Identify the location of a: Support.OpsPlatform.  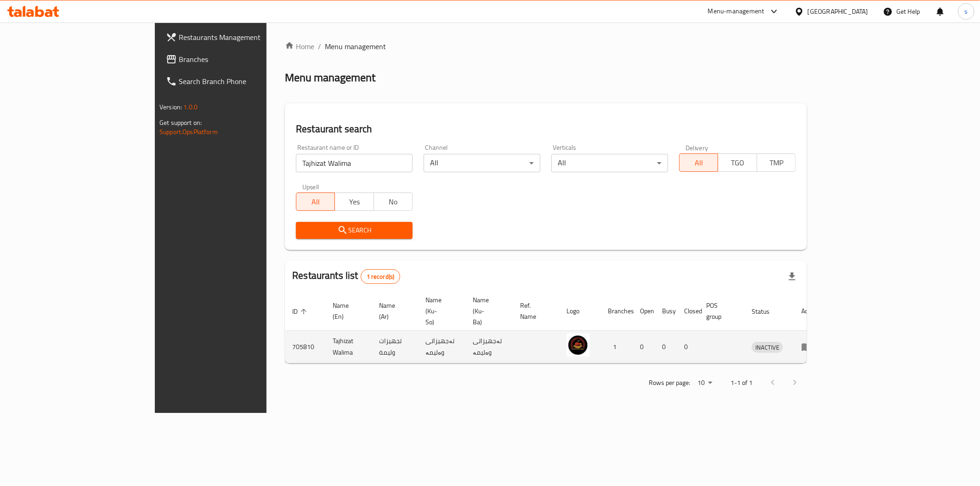
(188, 132).